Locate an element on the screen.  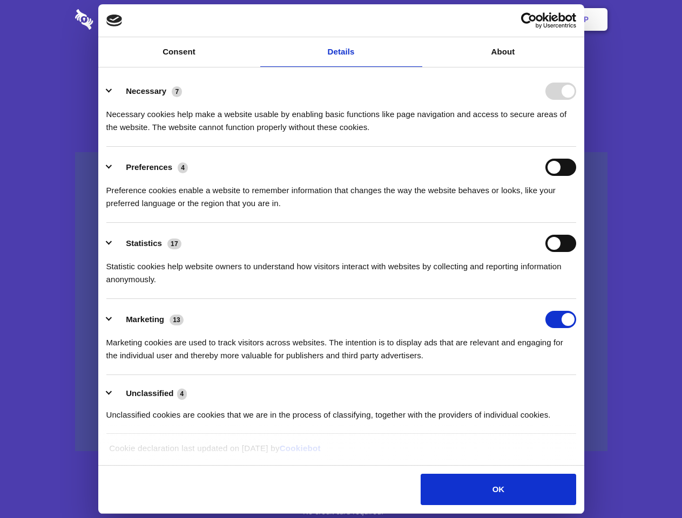
div: Preference cookies enable a website to remember information that changes the way the website beha... is located at coordinates (341, 193).